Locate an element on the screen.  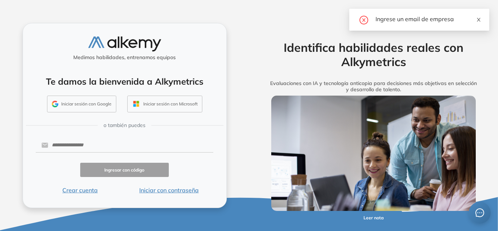
button: Crear cuenta is located at coordinates (80, 190).